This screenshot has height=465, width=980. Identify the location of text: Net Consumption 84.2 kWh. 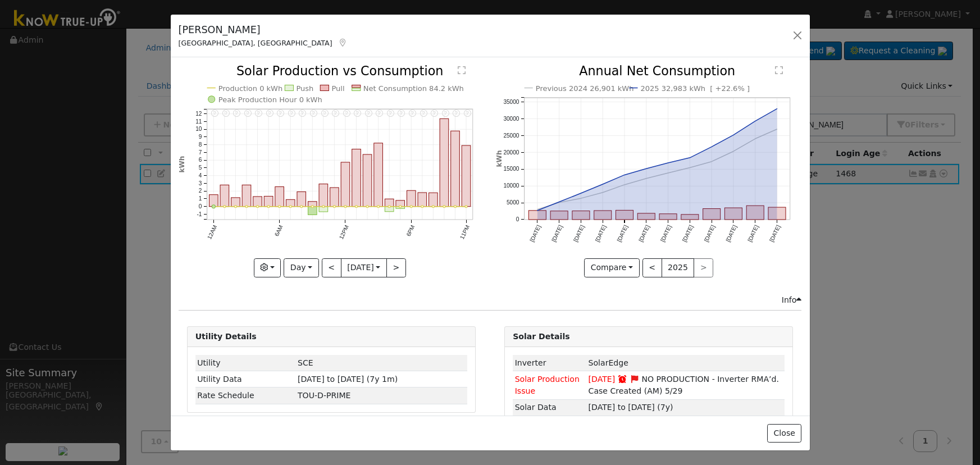
(414, 88).